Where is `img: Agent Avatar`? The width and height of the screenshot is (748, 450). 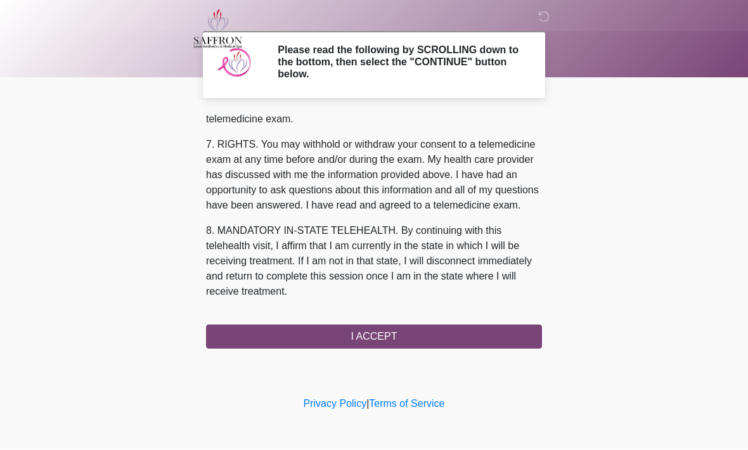 img: Agent Avatar is located at coordinates (235, 63).